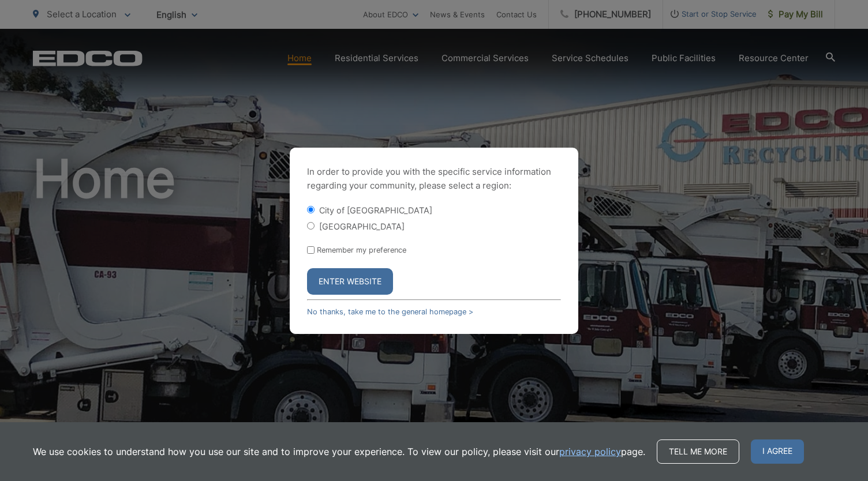 This screenshot has width=868, height=481. What do you see at coordinates (339, 451) in the screenshot?
I see `p: We use cookies to understand how you use our site and to improve your experience. To view our pol...` at bounding box center [339, 451].